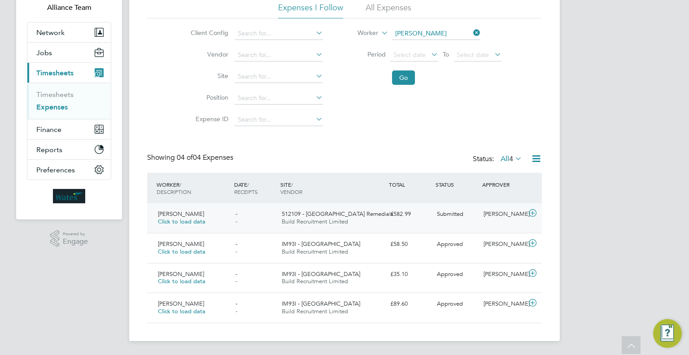 The height and width of the screenshot is (355, 689). I want to click on label: Vendor, so click(208, 54).